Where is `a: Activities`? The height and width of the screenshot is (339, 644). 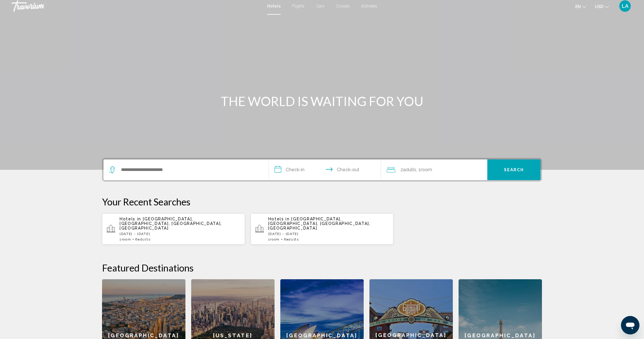 a: Activities is located at coordinates (369, 6).